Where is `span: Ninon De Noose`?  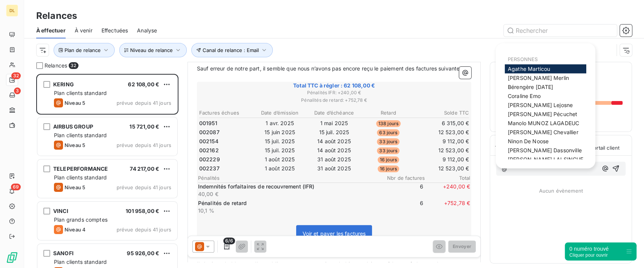
span: Ninon De Noose is located at coordinates (528, 141).